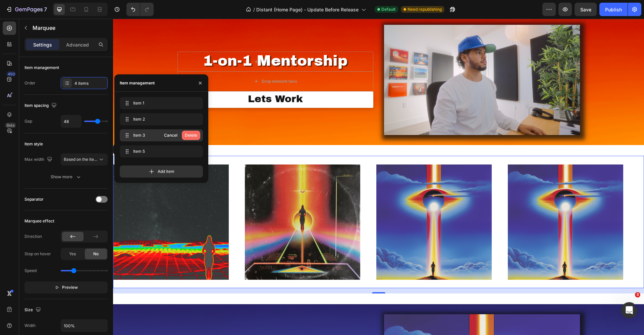  Describe the element at coordinates (39, 159) in the screenshot. I see `div: Max width` at that location.